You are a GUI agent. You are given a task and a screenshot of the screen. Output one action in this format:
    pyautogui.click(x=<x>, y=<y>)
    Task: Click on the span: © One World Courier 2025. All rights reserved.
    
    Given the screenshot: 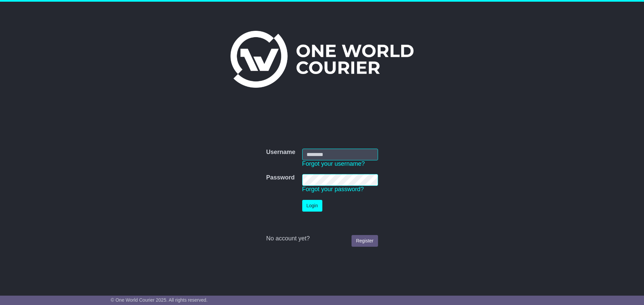 What is the action you would take?
    pyautogui.click(x=159, y=300)
    